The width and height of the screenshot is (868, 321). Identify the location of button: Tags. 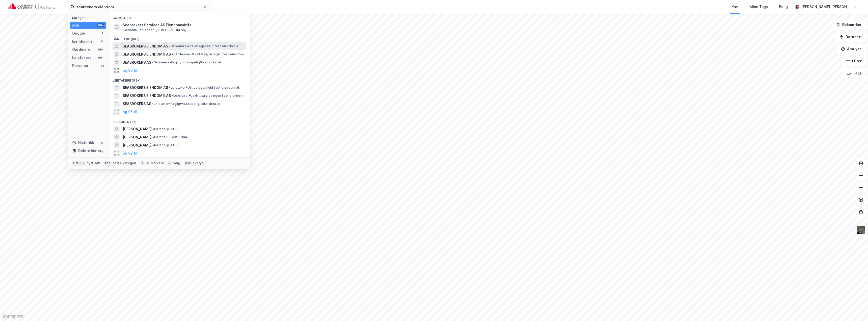
(854, 74).